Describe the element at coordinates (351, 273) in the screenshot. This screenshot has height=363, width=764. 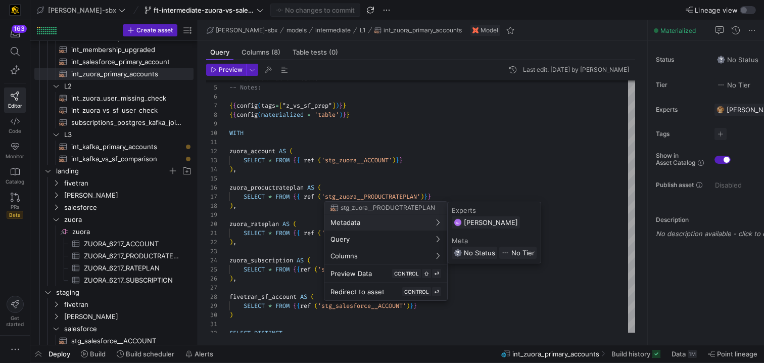
I see `span: Preview Data` at that location.